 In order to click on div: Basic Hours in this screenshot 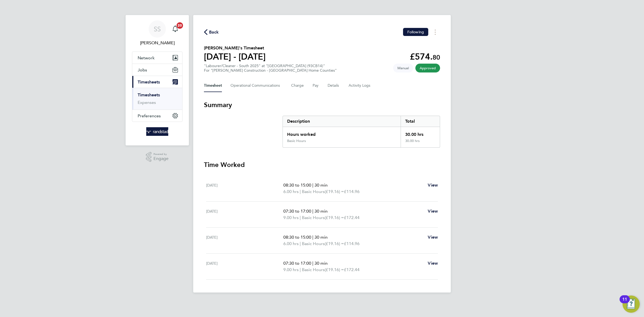, I will do `click(296, 141)`.